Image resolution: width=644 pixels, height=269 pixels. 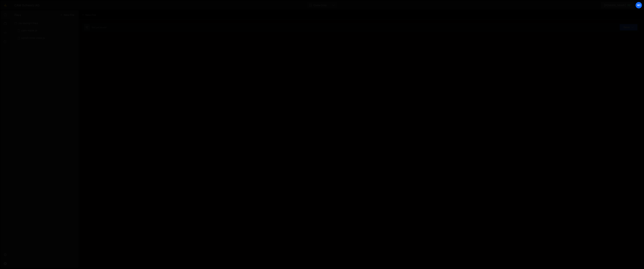 What do you see at coordinates (33, 38) in the screenshot?
I see `div: scroll-into-view.js` at bounding box center [33, 38].